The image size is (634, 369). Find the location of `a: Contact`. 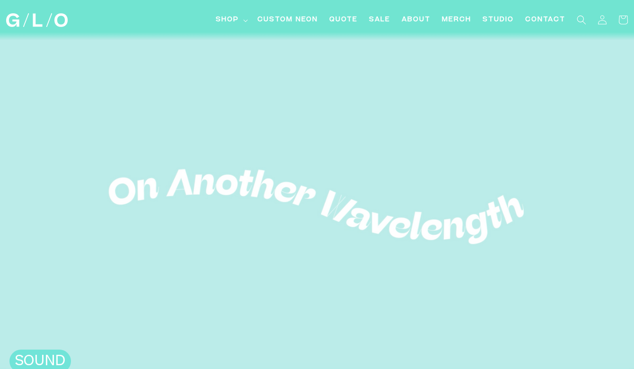

a: Contact is located at coordinates (545, 20).